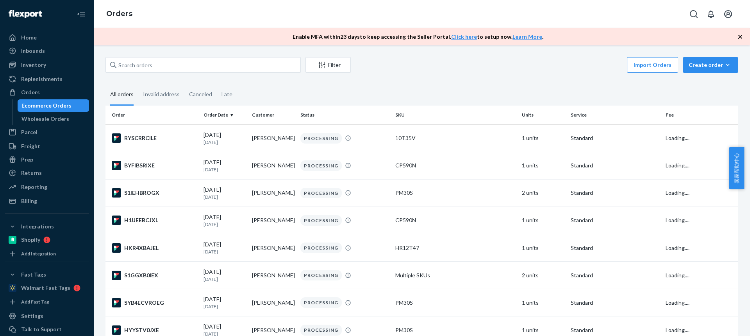  I want to click on div: Invalid address, so click(161, 94).